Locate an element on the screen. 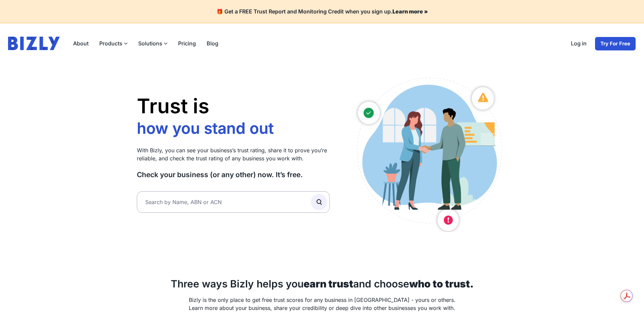 This screenshot has width=644, height=314. p: With Bizly, you can see your business’s trust rating, share it to prove you’re reliable, and chec... is located at coordinates (233, 155).